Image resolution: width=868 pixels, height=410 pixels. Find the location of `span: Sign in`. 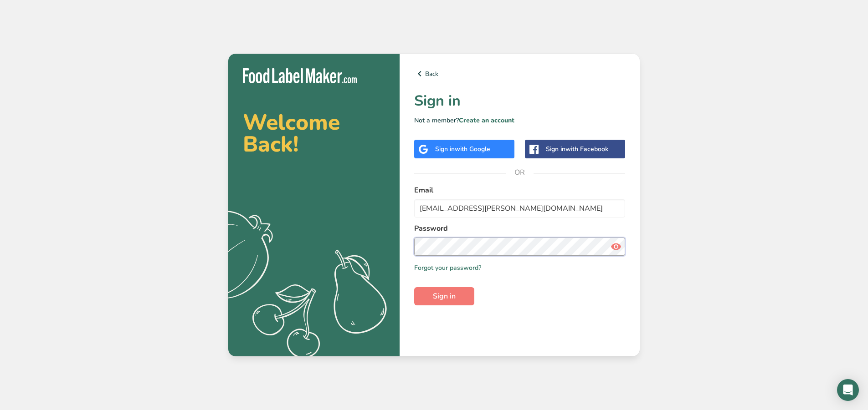

span: Sign in is located at coordinates (444, 296).